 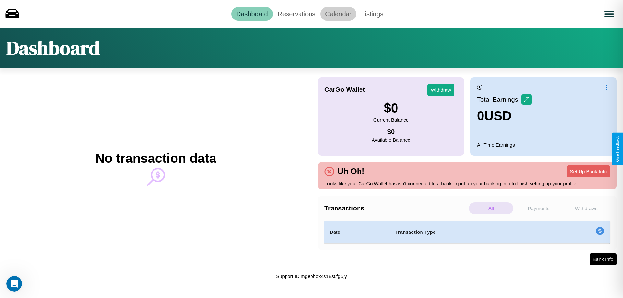 I want to click on h4: Transaction Type, so click(x=469, y=232).